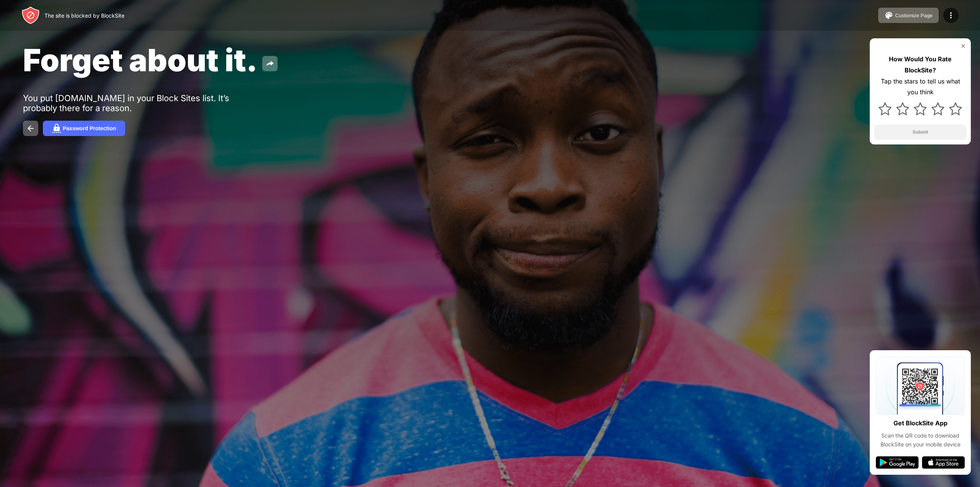  What do you see at coordinates (889, 15) in the screenshot?
I see `img: pallet.svg` at bounding box center [889, 15].